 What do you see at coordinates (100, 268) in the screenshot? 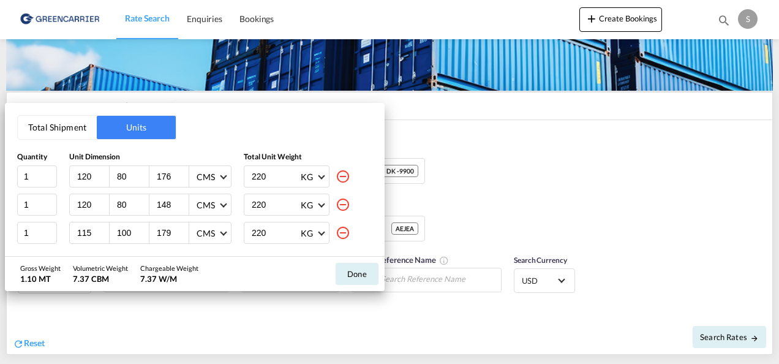
I see `div: Volumetric Weight` at bounding box center [100, 268].